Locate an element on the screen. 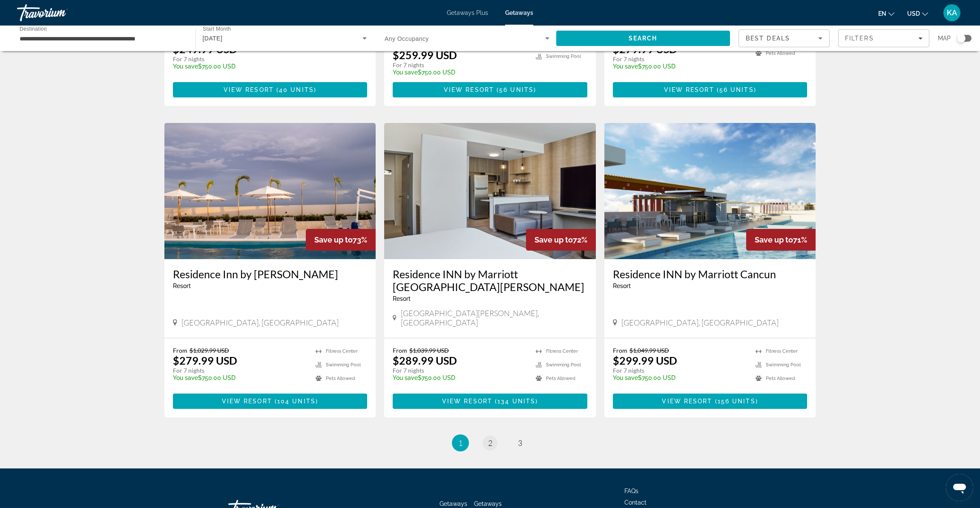 This screenshot has width=980, height=508. span: Start Month is located at coordinates (217, 29).